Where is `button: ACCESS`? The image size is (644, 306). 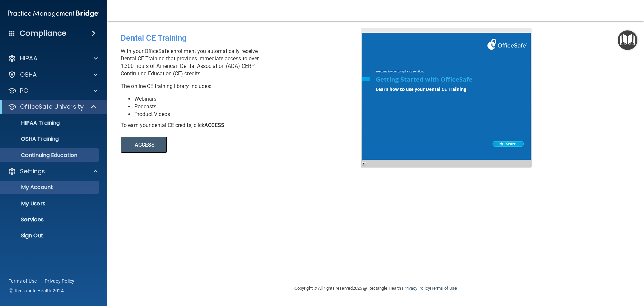
button: ACCESS is located at coordinates (144, 145).